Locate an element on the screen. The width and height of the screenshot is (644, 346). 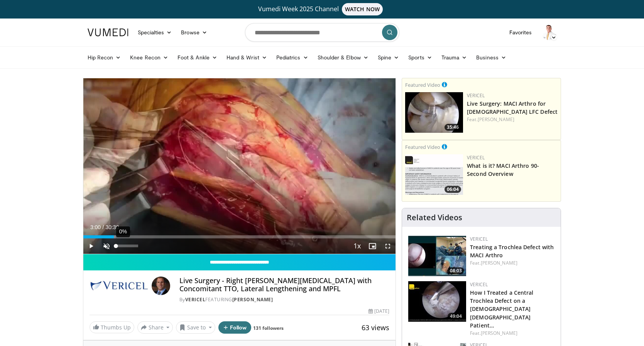
span: 30:30 is located at coordinates (112, 227).